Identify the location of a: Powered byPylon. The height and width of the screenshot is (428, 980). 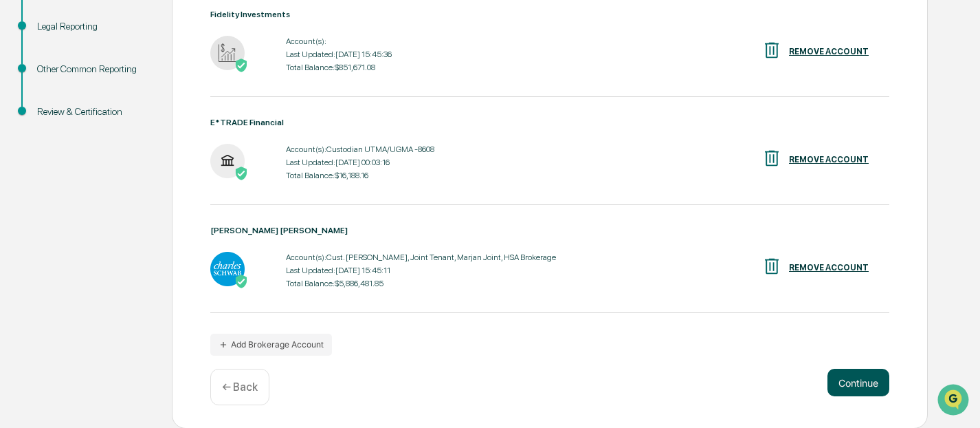
(131, 237).